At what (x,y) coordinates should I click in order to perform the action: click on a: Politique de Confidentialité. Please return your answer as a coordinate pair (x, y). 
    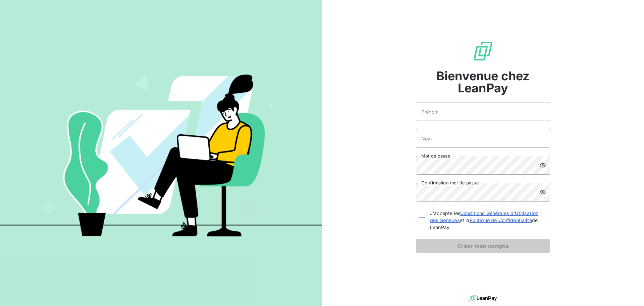
    Looking at the image, I should click on (501, 220).